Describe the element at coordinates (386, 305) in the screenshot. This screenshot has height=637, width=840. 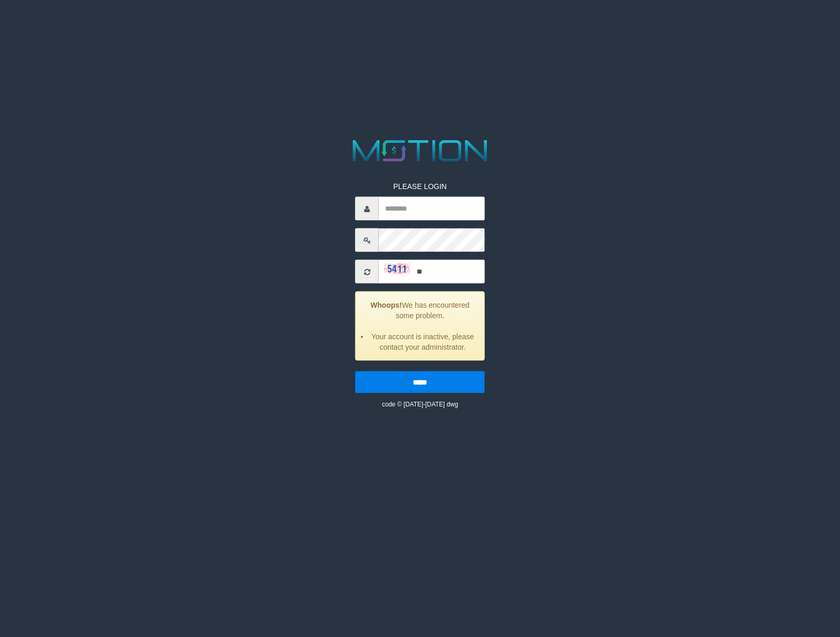
I see `strong: Whoops!` at that location.